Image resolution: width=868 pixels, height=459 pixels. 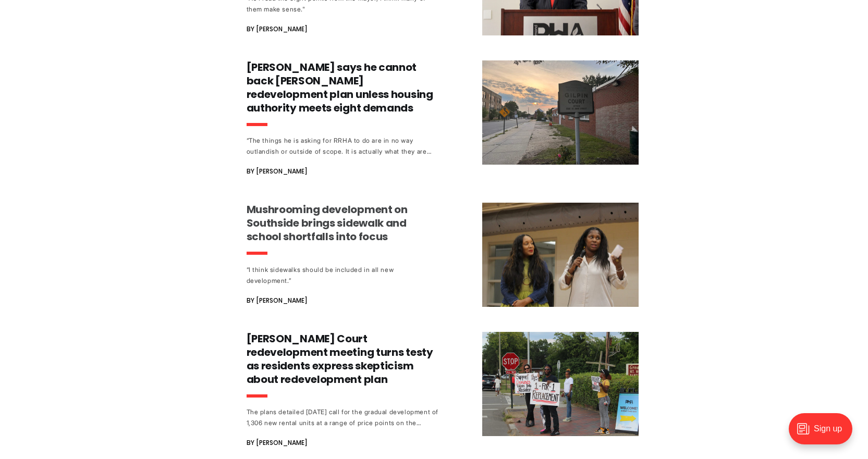 What do you see at coordinates (560, 255) in the screenshot?
I see `img: Mushrooming development on Southside brings sidewalk and school shortfalls into focus` at bounding box center [560, 255].